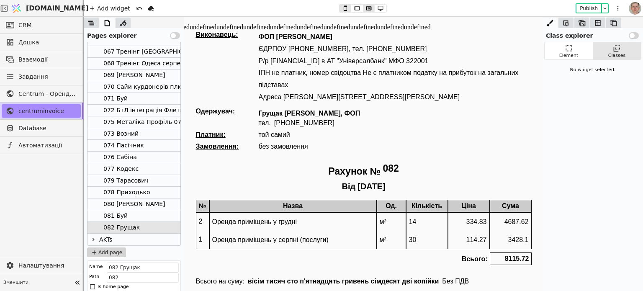 The width and height of the screenshot is (643, 291). What do you see at coordinates (127, 130) in the screenshot?
I see `div: без замовлення` at bounding box center [127, 130].